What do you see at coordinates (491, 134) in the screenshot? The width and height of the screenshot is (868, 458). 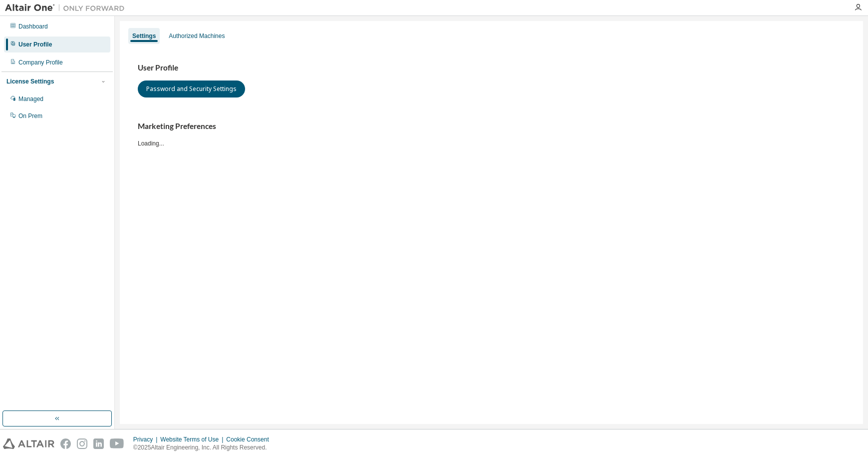 I see `div: Loading...` at bounding box center [491, 134].